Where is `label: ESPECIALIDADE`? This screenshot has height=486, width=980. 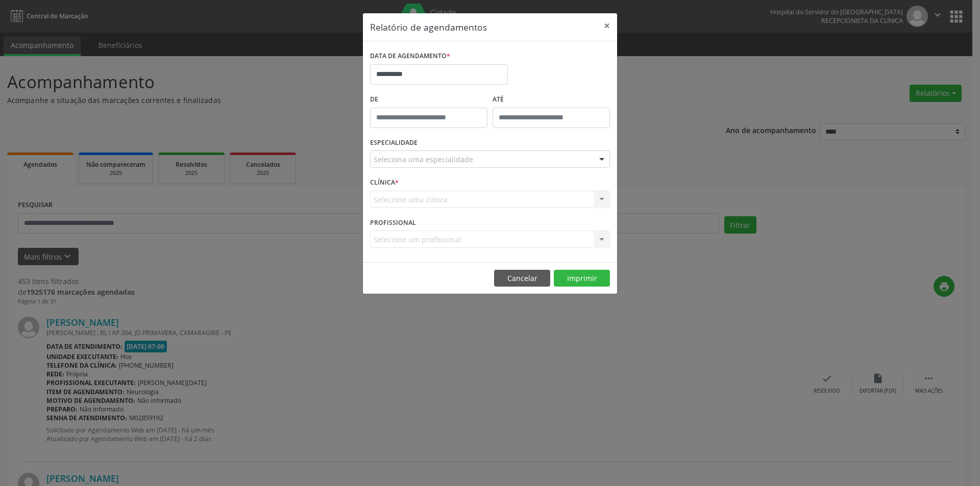
label: ESPECIALIDADE is located at coordinates (394, 143).